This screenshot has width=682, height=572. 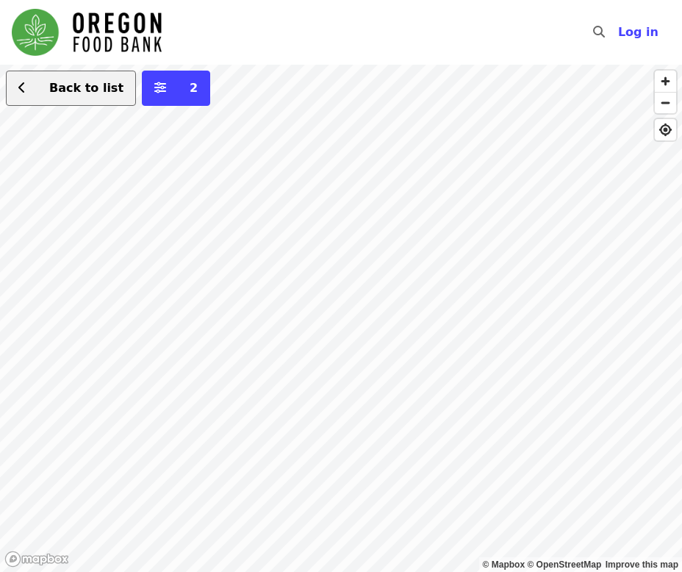 I want to click on button: Zoom In, so click(x=665, y=81).